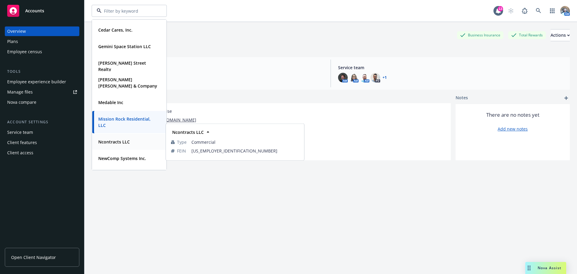 The height and width of the screenshot is (274, 577). What do you see at coordinates (13, 41) in the screenshot?
I see `div: Plans` at bounding box center [13, 41].